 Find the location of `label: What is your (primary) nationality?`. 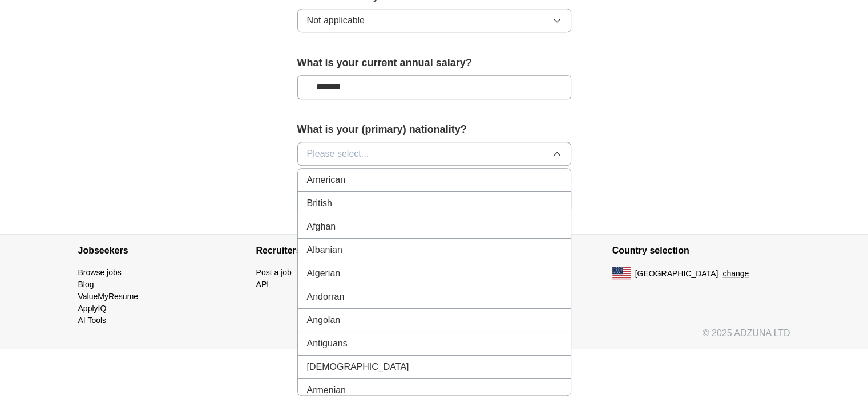

label: What is your (primary) nationality? is located at coordinates (434, 129).